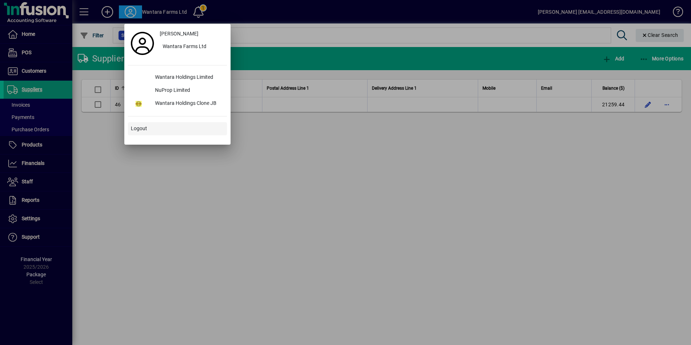 The width and height of the screenshot is (691, 345). I want to click on a: Profile, so click(142, 43).